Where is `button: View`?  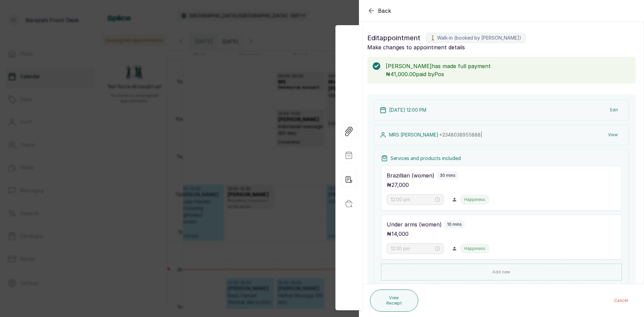 button: View is located at coordinates (613, 135).